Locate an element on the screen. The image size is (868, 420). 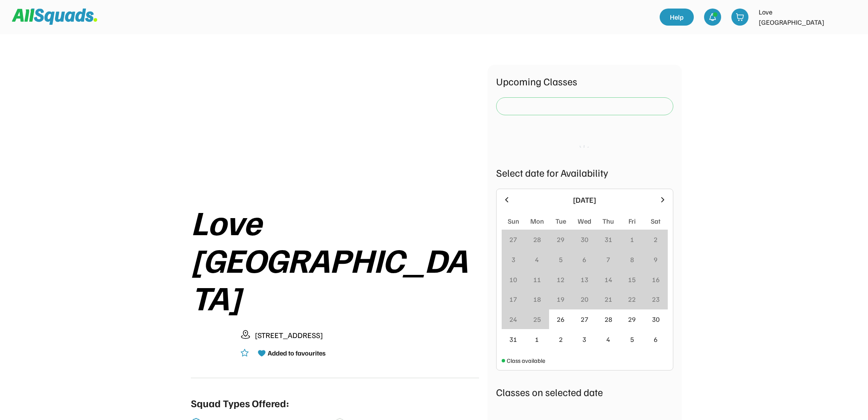
div: Class available is located at coordinates (526, 360).